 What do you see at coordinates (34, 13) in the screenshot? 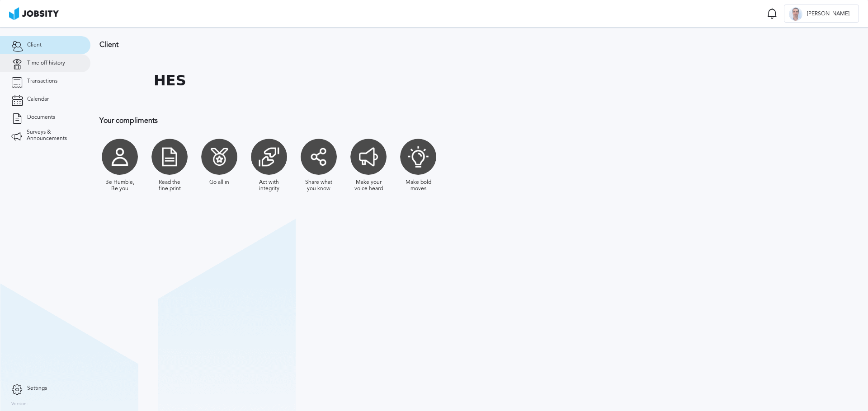
I see `img: ab4bad089aa723f57921c736e9817d99.png` at bounding box center [34, 13].